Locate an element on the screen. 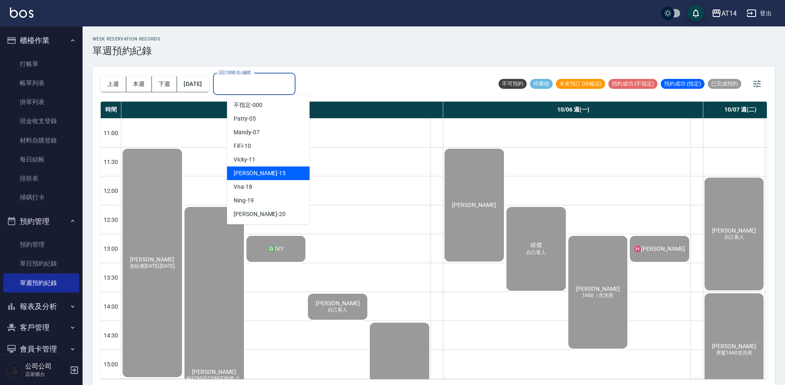 The image size is (785, 385). button: 預約管理 is located at coordinates (41, 221).